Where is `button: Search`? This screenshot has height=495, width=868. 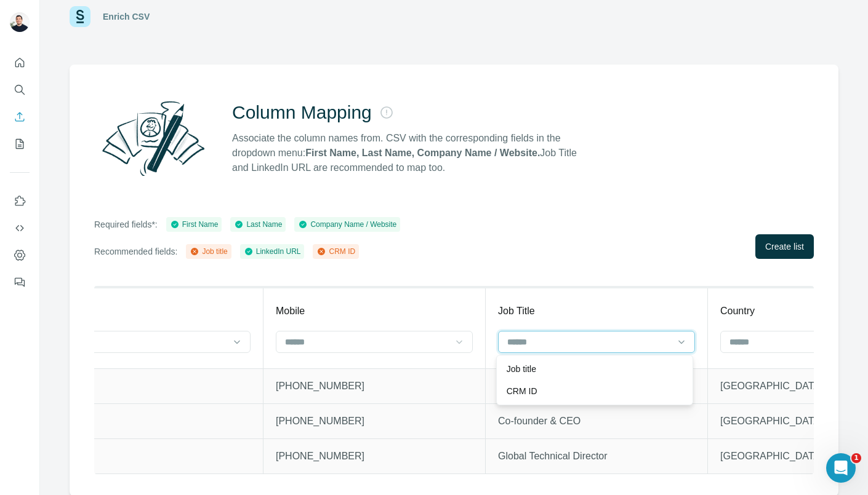
button: Search is located at coordinates (20, 90).